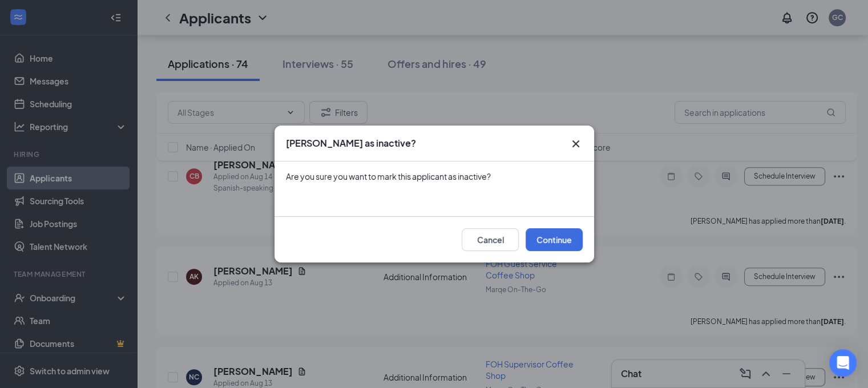 The width and height of the screenshot is (868, 388). What do you see at coordinates (576, 144) in the screenshot?
I see `button: Close` at bounding box center [576, 144].